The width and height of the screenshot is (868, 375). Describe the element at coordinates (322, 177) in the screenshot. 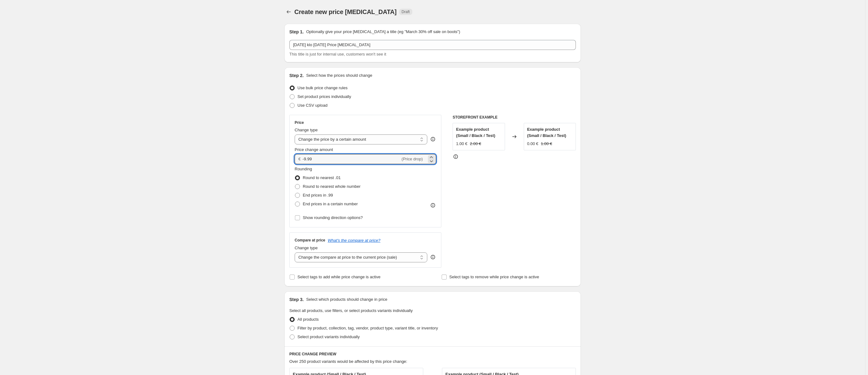

I see `span: Round to nearest .01` at that location.